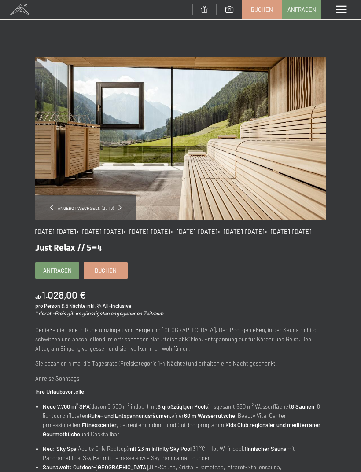 This screenshot has width=361, height=472. Describe the element at coordinates (210, 416) in the screenshot. I see `strong: 60 m Wasserrutsche` at that location.